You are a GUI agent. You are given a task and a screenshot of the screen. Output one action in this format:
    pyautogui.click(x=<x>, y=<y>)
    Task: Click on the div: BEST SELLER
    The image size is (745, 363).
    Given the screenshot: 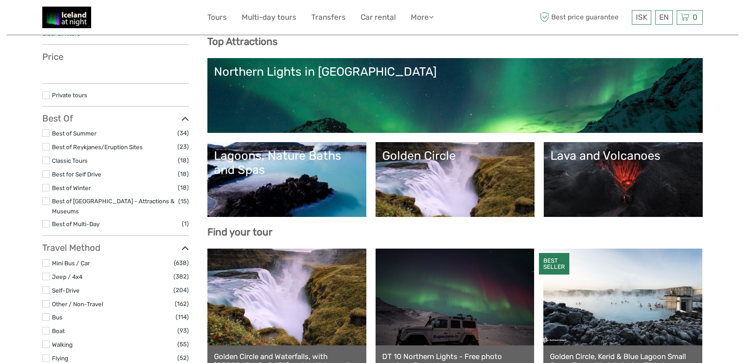 What is the action you would take?
    pyautogui.click(x=554, y=264)
    